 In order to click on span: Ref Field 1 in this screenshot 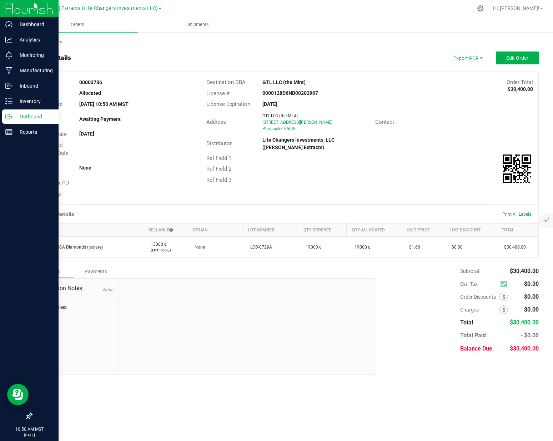, I will do `click(219, 158)`.